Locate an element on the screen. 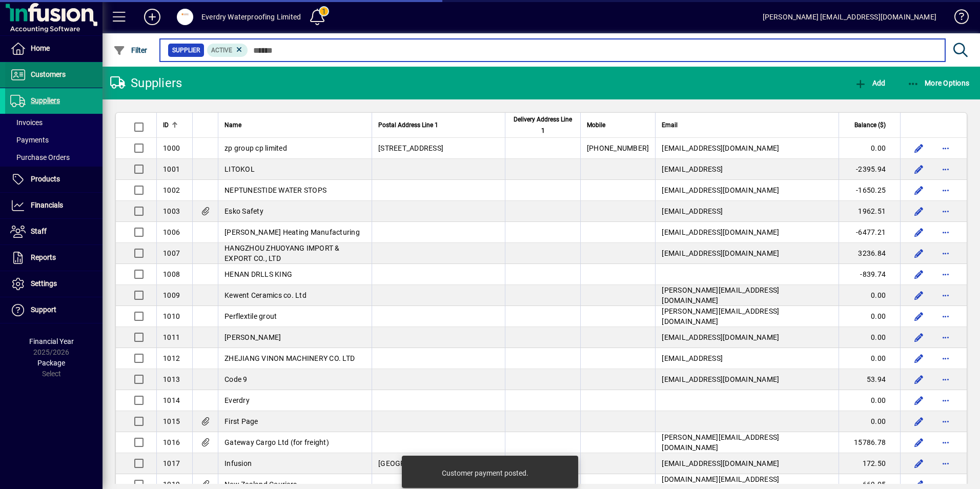  span: 1015 is located at coordinates (171, 422).